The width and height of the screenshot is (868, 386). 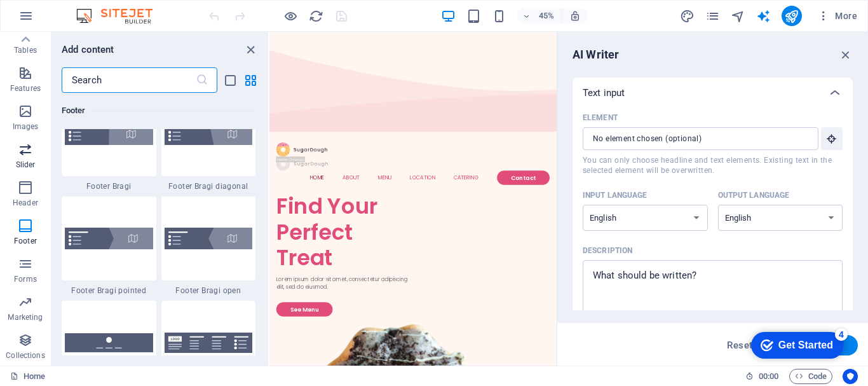 What do you see at coordinates (600, 118) in the screenshot?
I see `p: Element` at bounding box center [600, 118].